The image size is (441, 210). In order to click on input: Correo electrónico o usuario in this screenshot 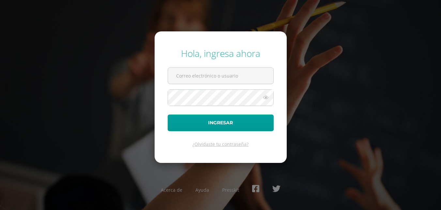, I will do `click(221, 75)`.